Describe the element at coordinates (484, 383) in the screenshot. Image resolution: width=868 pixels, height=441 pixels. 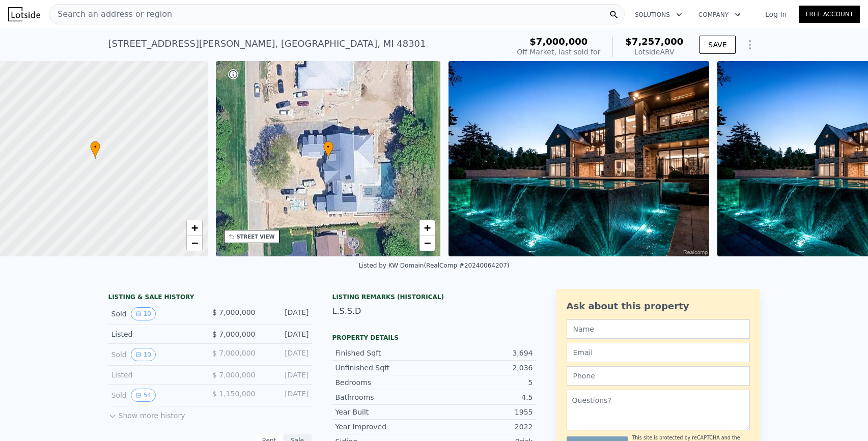
I see `div: 5` at that location.